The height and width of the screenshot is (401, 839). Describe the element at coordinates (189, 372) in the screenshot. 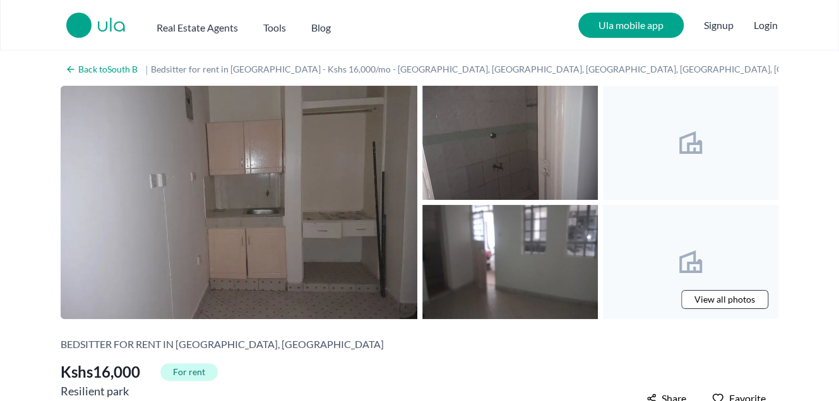

I see `span: For rent` at that location.